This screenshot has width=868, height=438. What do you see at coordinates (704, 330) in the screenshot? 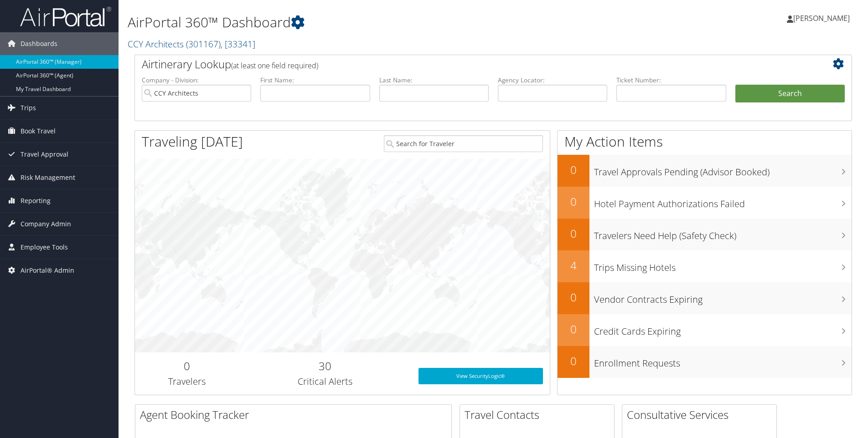
I see `a: 0Credit Cards Expiring` at bounding box center [704, 330].